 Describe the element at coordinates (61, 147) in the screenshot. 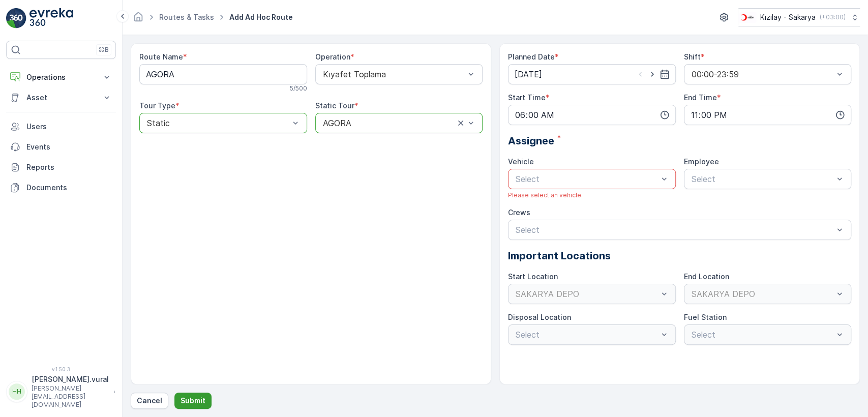

I see `a: Events` at that location.